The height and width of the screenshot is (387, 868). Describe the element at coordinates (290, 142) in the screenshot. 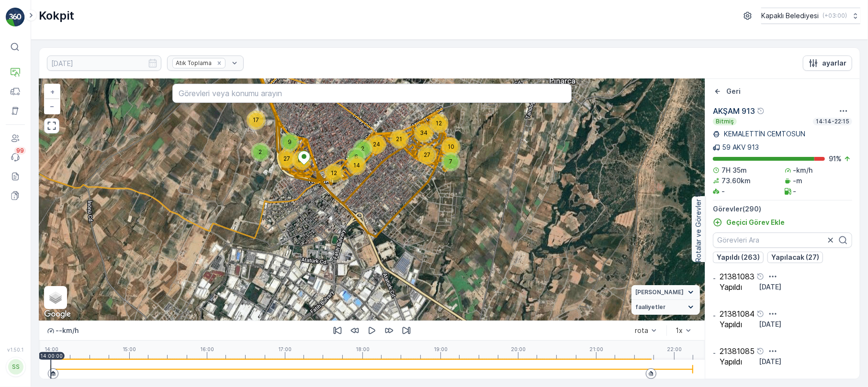

I see `div: 9` at that location.